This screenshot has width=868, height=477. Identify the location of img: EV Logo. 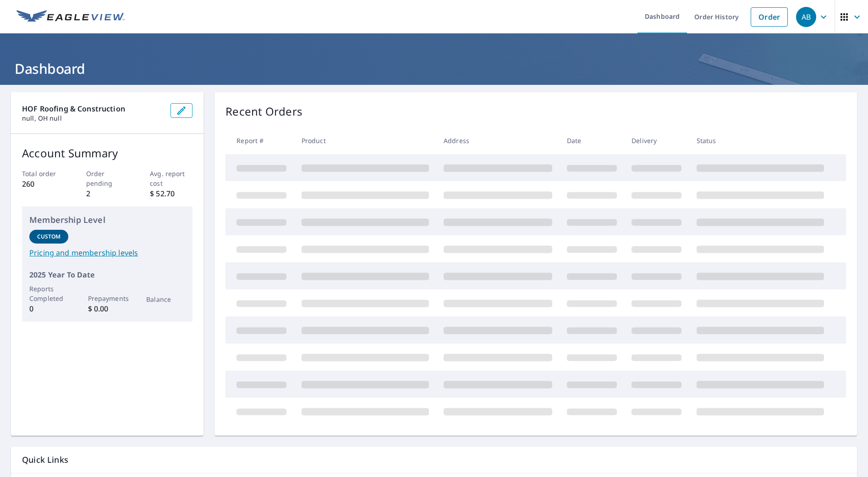
(71, 17).